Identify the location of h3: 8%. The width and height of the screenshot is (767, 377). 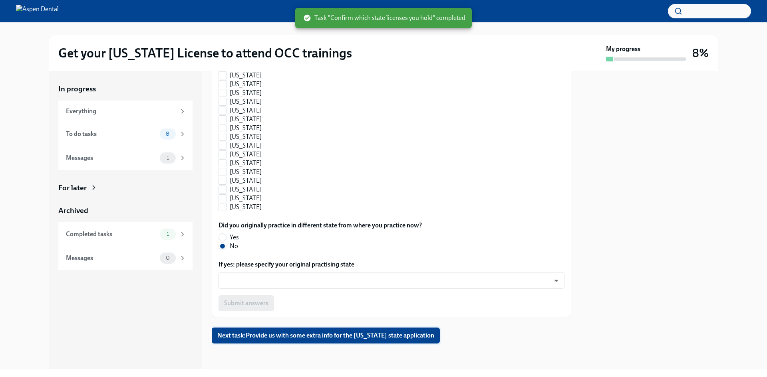
(700, 53).